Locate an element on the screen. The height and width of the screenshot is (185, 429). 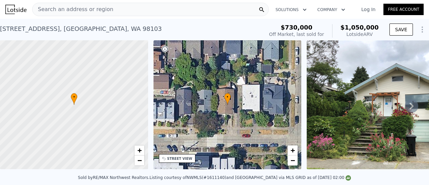
div: Lotside ARV is located at coordinates (360, 34).